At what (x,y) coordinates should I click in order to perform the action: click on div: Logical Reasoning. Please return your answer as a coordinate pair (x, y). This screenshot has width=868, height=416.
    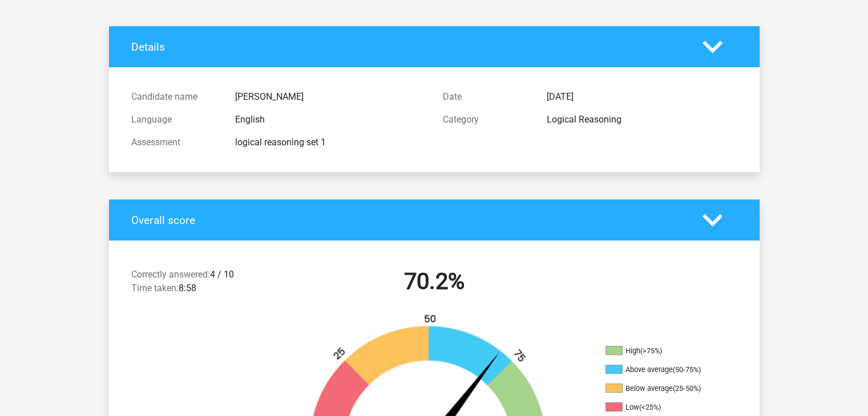
    Looking at the image, I should click on (642, 120).